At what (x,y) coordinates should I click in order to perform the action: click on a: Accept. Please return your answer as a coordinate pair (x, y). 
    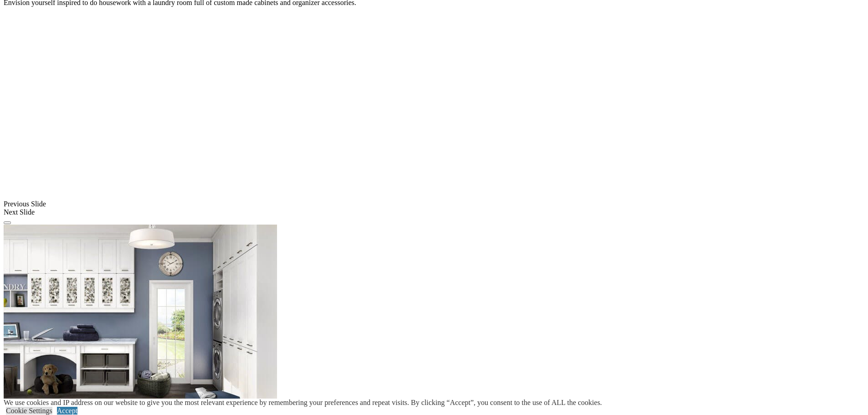
    Looking at the image, I should click on (67, 410).